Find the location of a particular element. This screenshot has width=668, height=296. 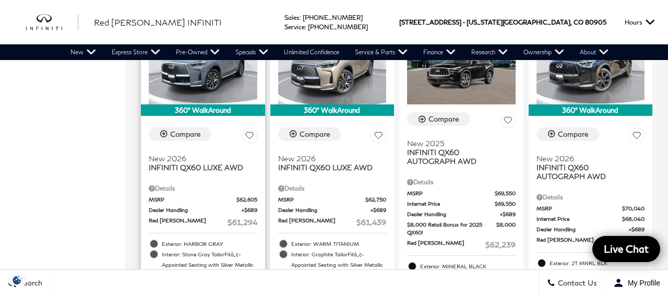

a: MSRP $70,040 is located at coordinates (591, 208).